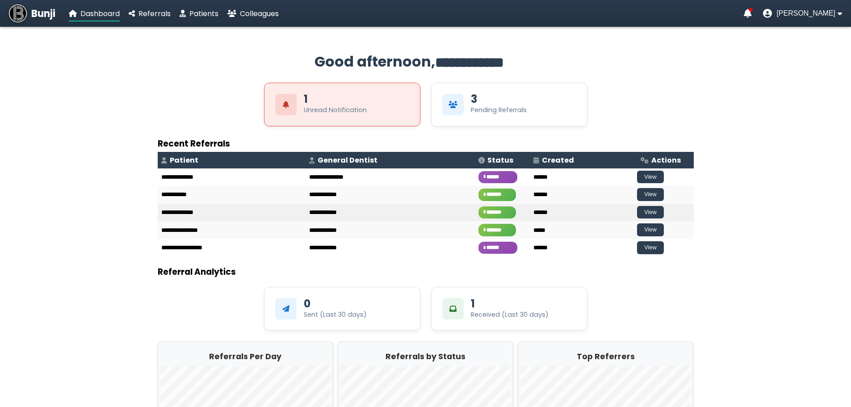 The image size is (851, 407). What do you see at coordinates (100, 13) in the screenshot?
I see `span: Dashboard` at bounding box center [100, 13].